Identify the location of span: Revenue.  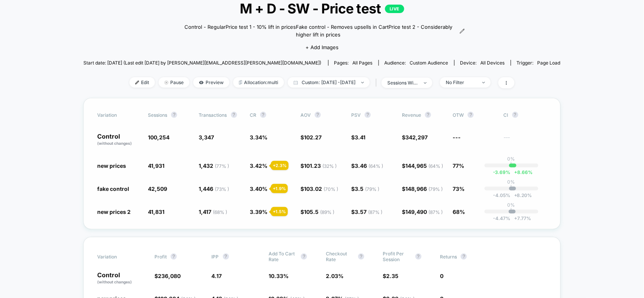
(412, 115).